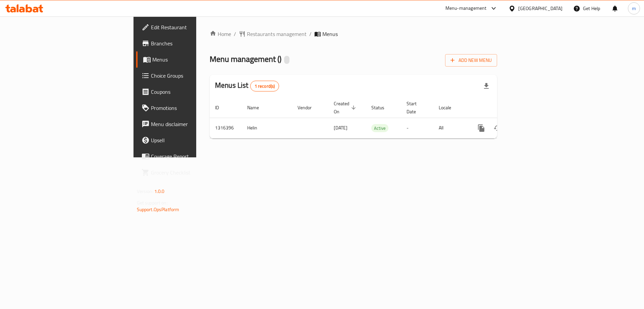 The height and width of the screenshot is (309, 644). I want to click on span: Active, so click(380, 128).